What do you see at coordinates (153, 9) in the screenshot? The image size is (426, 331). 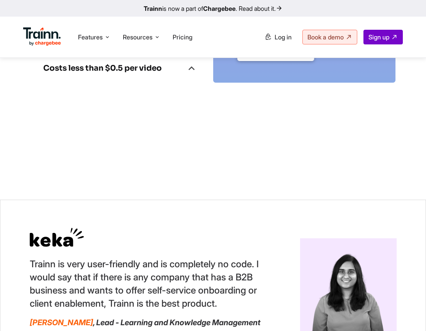 I see `b: Trainn` at bounding box center [153, 9].